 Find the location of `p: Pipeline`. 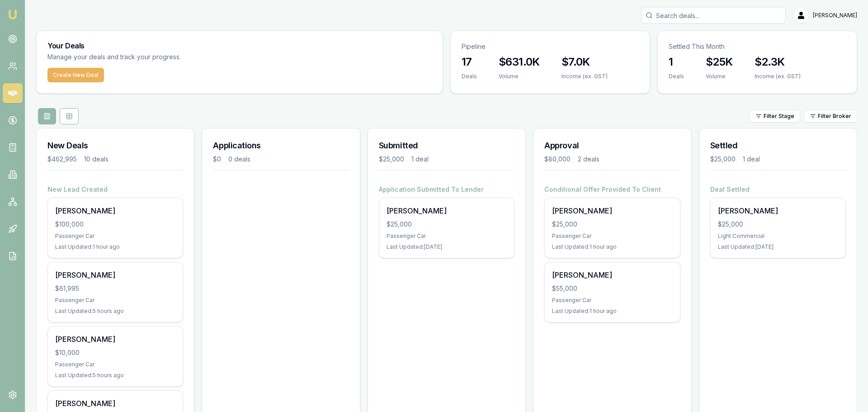

p: Pipeline is located at coordinates (550, 46).